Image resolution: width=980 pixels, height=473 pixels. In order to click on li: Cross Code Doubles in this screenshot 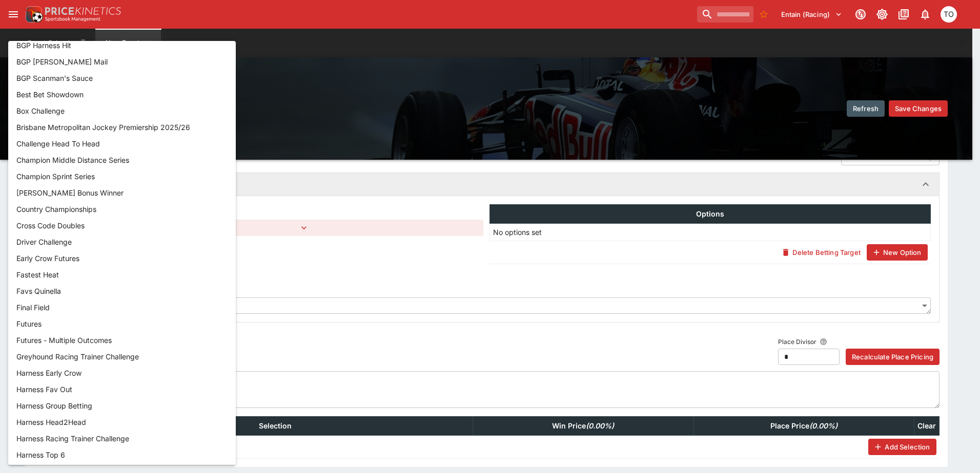, I will do `click(122, 225)`.